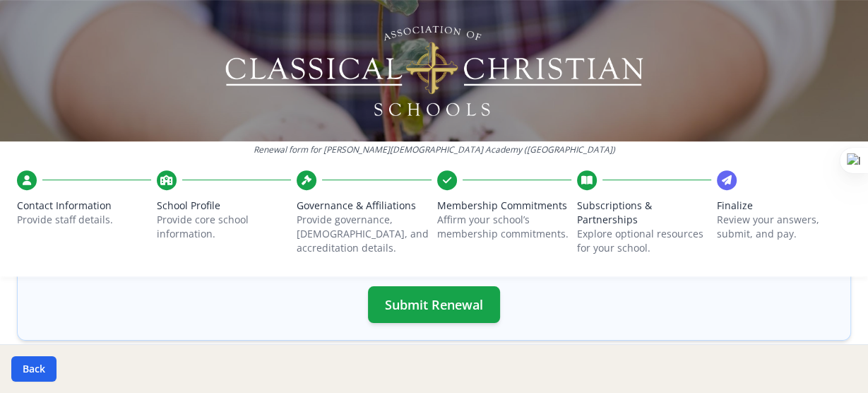  Describe the element at coordinates (224, 205) in the screenshot. I see `span: School Profile` at that location.